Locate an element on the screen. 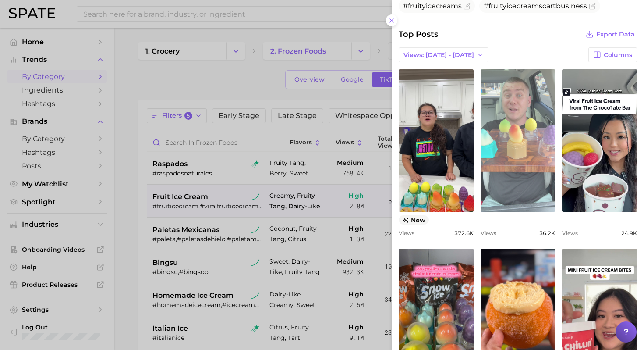 This screenshot has width=644, height=350. button: Columns is located at coordinates (613, 55).